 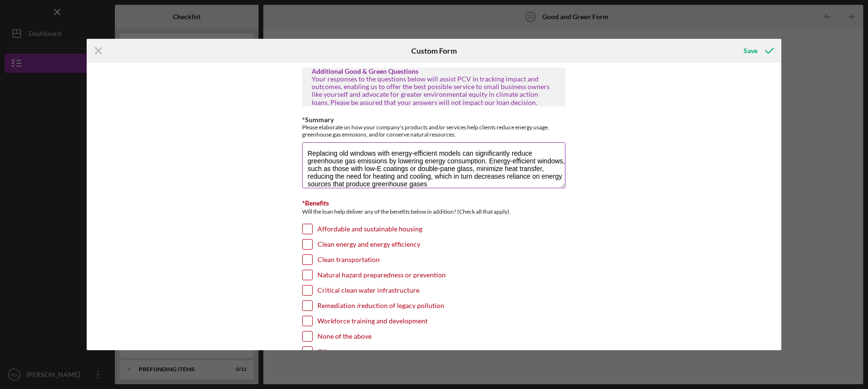 I want to click on label: Critical clean water infrastructure, so click(x=368, y=290).